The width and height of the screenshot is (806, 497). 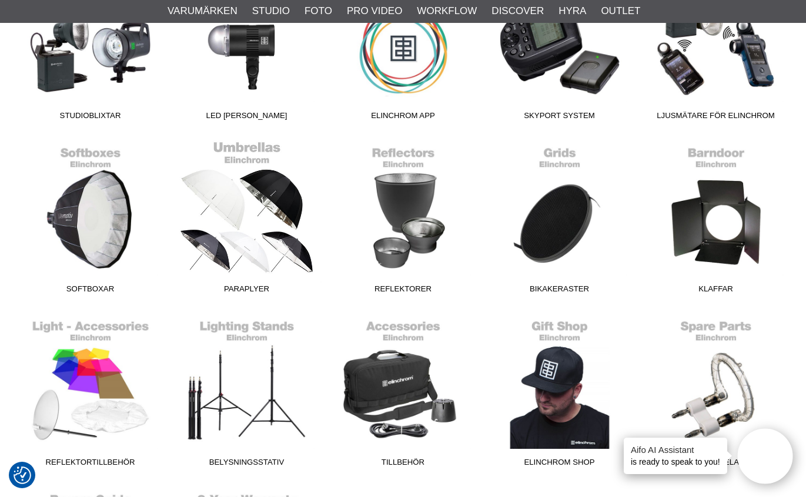 What do you see at coordinates (620, 11) in the screenshot?
I see `a: Outlet` at bounding box center [620, 11].